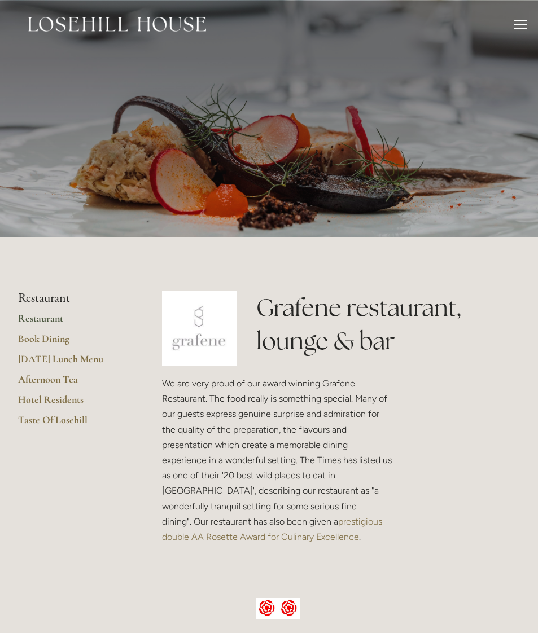  What do you see at coordinates (72, 383) in the screenshot?
I see `a: Afternoon Tea` at bounding box center [72, 383].